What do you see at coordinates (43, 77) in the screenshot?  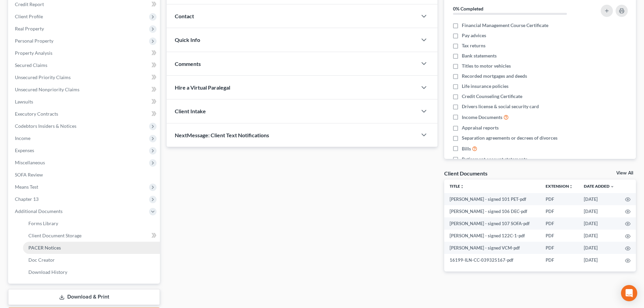 I see `span: Unsecured Priority Claims` at bounding box center [43, 77].